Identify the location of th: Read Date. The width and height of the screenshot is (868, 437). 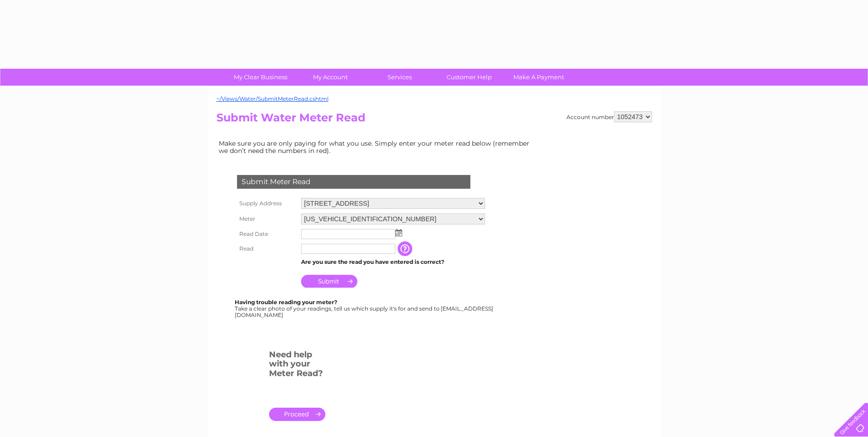
(267, 234).